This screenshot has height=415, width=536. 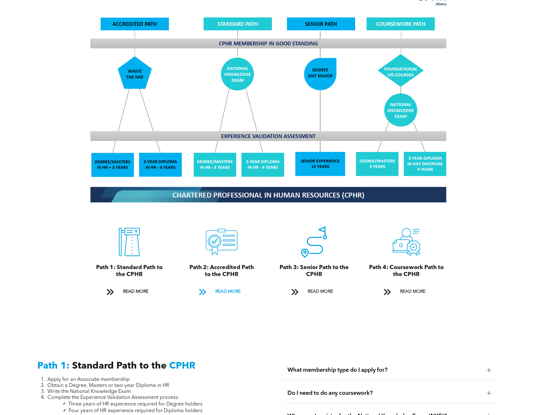 I want to click on span: CPHR, so click(x=182, y=366).